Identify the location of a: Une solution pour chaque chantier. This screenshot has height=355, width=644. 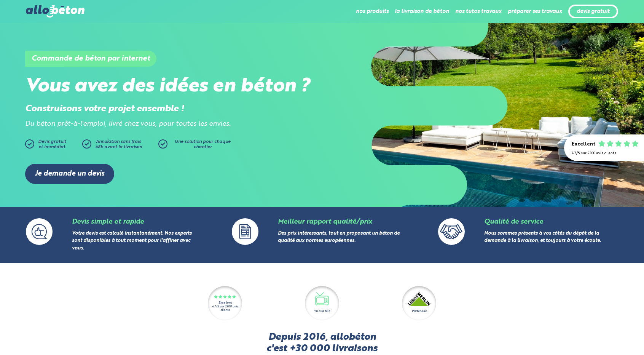
(196, 146).